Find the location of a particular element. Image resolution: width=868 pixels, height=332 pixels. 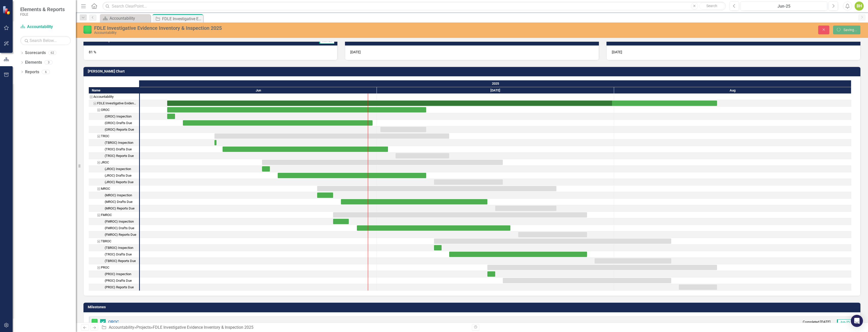

div: (PROC) Reports Due is located at coordinates (114, 287).